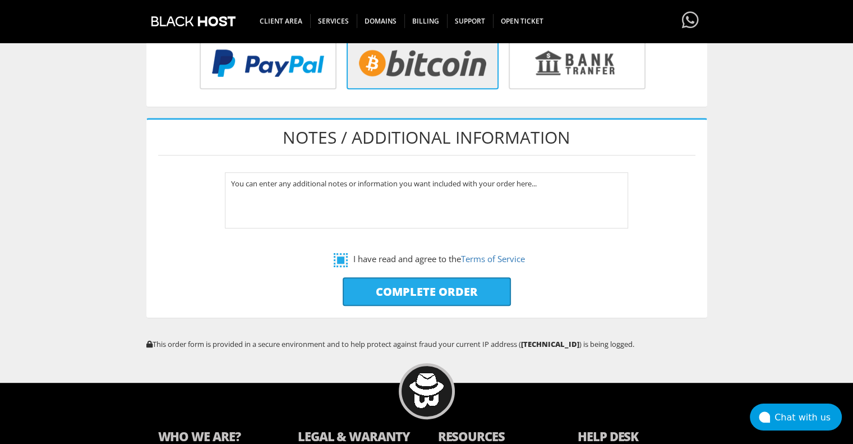 The width and height of the screenshot is (853, 444). I want to click on span: Support, so click(470, 21).